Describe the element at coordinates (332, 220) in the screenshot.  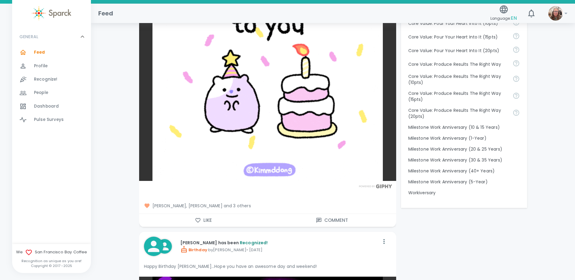
I see `button: Comment` at that location.